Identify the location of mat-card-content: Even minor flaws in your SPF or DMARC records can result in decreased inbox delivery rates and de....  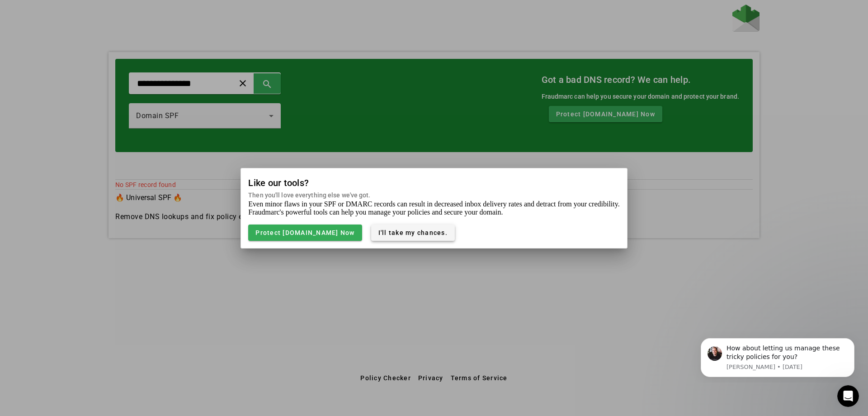
(433, 224).